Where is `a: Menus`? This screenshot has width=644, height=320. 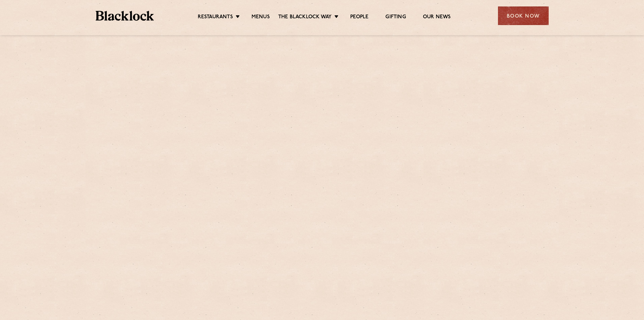
a: Menus is located at coordinates (260, 17).